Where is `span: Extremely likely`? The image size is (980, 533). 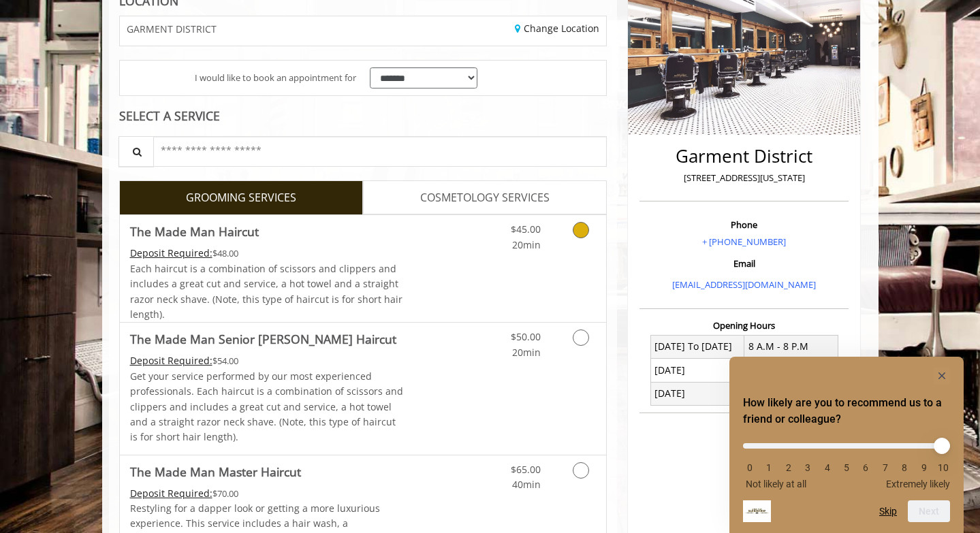
span: Extremely likely is located at coordinates (918, 484).